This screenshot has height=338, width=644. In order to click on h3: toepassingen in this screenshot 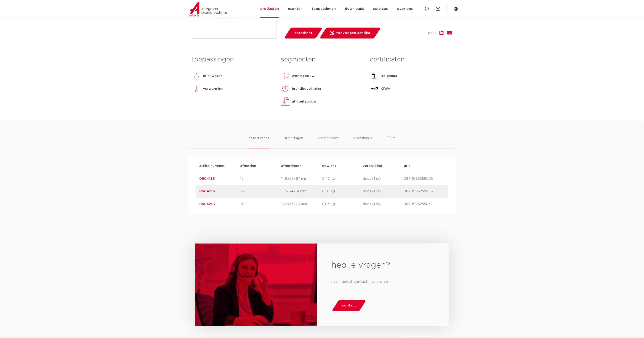, I will do `click(233, 60)`.